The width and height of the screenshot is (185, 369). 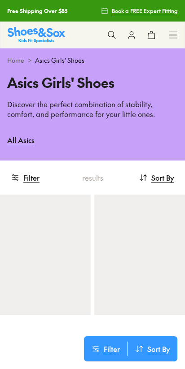 What do you see at coordinates (92, 82) in the screenshot?
I see `h1: Asics Girls' Shoes` at bounding box center [92, 82].